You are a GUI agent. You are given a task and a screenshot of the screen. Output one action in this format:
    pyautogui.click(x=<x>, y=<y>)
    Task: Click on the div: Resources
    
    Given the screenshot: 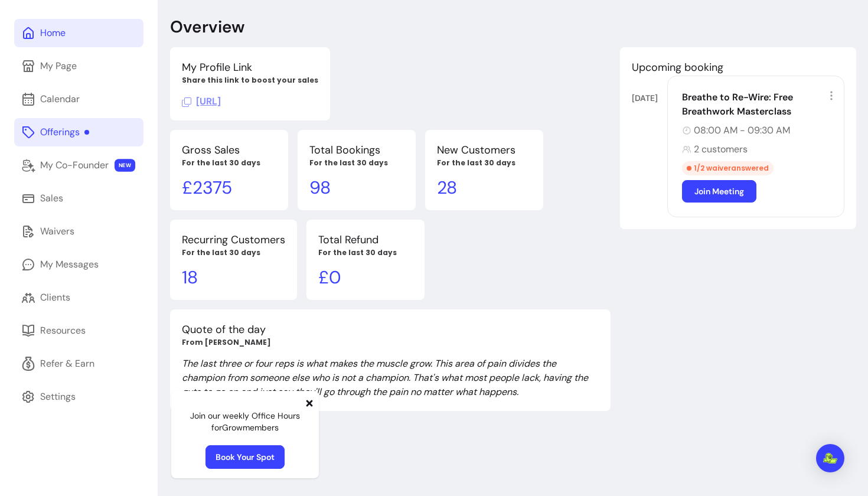 What is the action you would take?
    pyautogui.click(x=62, y=331)
    